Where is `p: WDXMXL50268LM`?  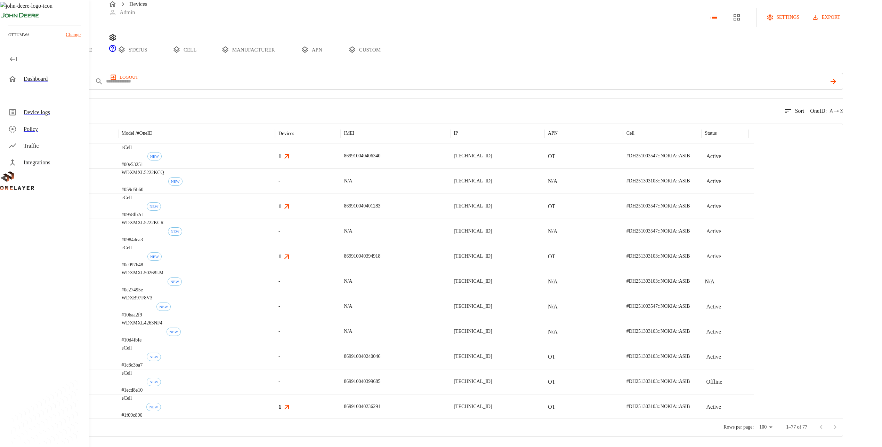
p: WDXMXL50268LM is located at coordinates (143, 273).